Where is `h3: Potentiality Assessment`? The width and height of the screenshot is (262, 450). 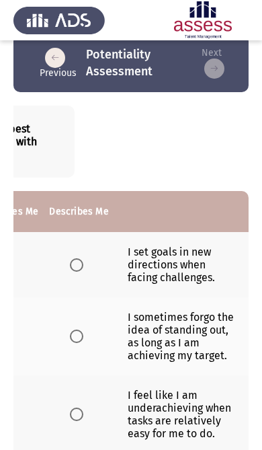 h3: Potentiality Assessment is located at coordinates (138, 63).